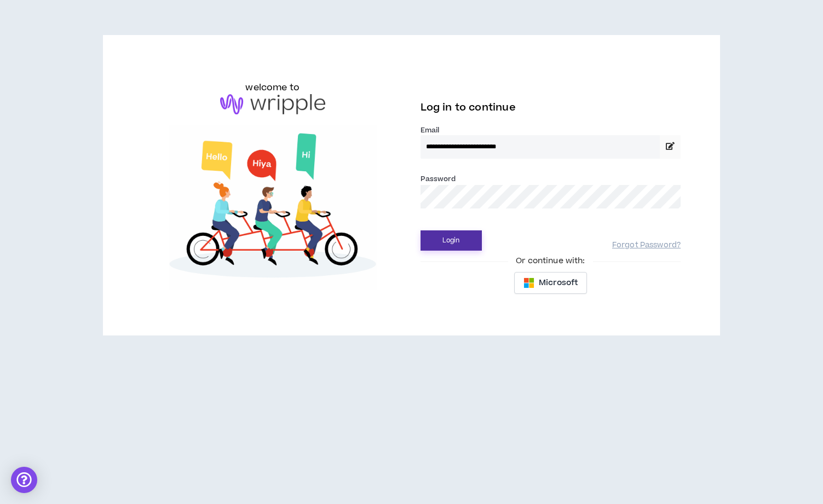 This screenshot has width=823, height=504. Describe the element at coordinates (558, 283) in the screenshot. I see `span: Microsoft` at that location.